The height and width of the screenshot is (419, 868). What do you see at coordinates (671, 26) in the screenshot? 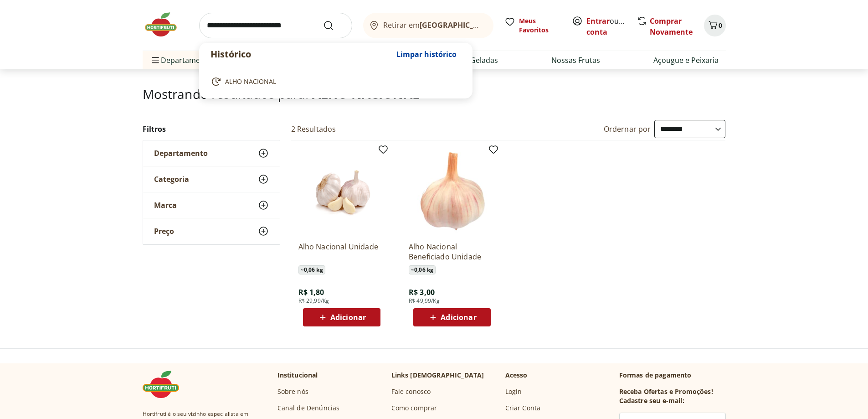
I see `a: Comprar Novamente` at bounding box center [671, 26].